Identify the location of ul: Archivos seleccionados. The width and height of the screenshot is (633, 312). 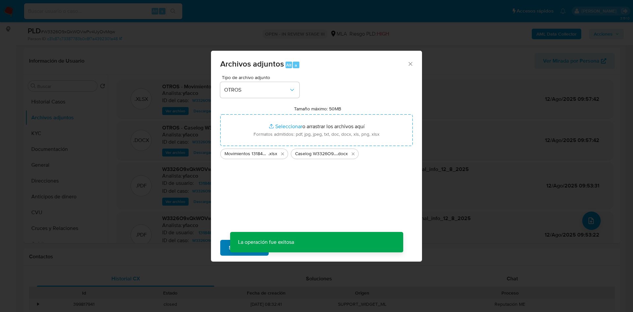
(316, 153).